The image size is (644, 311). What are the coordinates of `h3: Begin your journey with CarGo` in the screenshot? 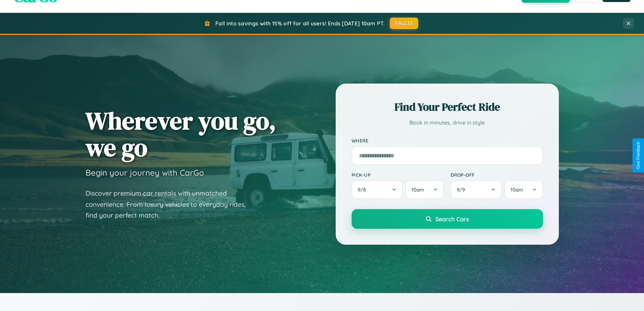 It's located at (145, 173).